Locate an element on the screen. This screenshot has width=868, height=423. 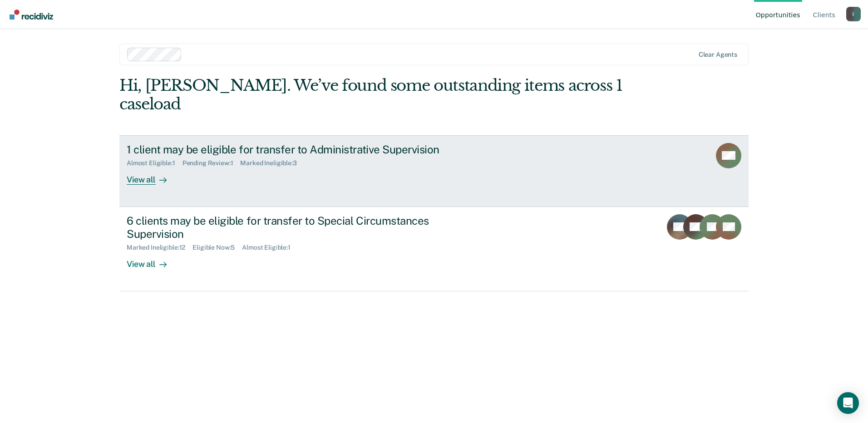
div: l is located at coordinates (854, 14).